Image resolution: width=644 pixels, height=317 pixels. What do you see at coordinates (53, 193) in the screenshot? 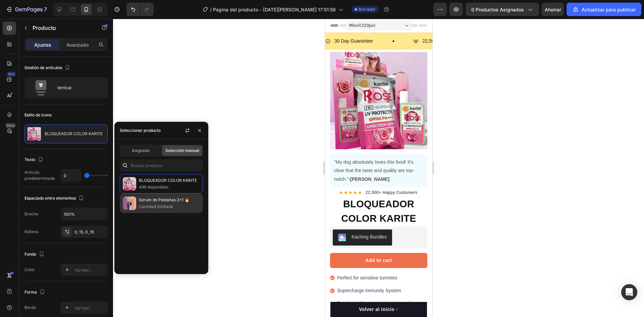
I see `h1: BLOQUEADOR COLOR KARITE` at bounding box center [53, 193].